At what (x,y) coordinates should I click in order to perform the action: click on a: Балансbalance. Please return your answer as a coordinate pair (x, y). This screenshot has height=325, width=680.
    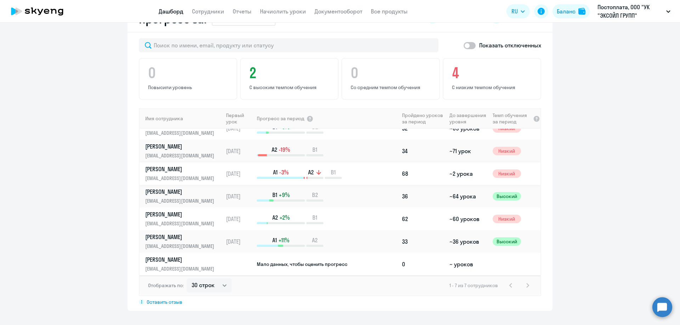
    Looking at the image, I should click on (571, 11).